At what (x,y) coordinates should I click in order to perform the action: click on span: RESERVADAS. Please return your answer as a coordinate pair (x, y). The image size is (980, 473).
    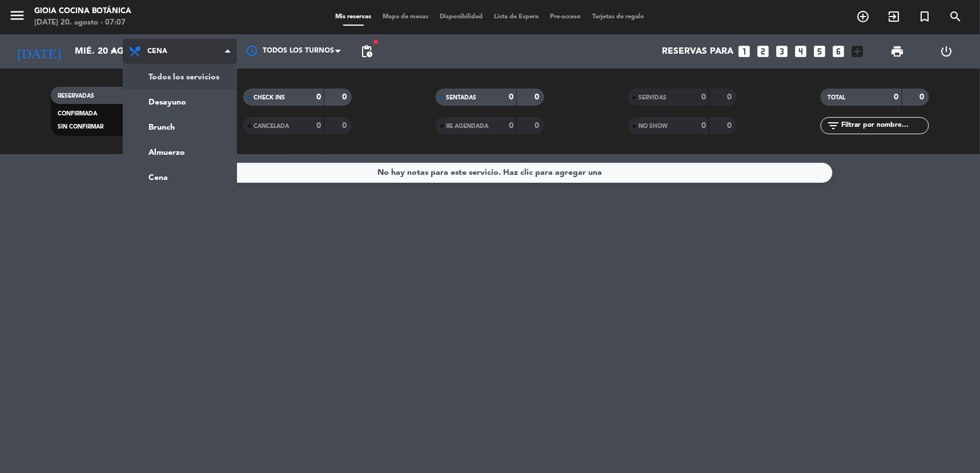
    Looking at the image, I should click on (76, 96).